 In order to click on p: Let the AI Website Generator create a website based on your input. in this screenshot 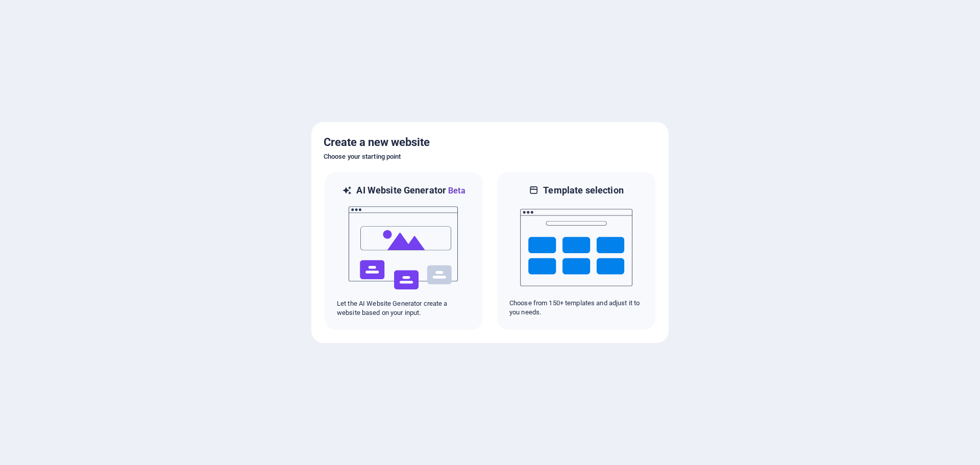, I will do `click(404, 308)`.